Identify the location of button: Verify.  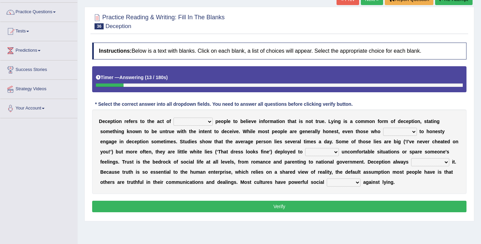
(279, 206).